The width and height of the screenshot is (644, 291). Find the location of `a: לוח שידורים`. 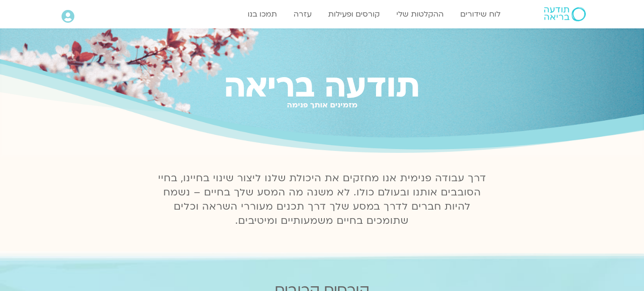

a: לוח שידורים is located at coordinates (480, 14).